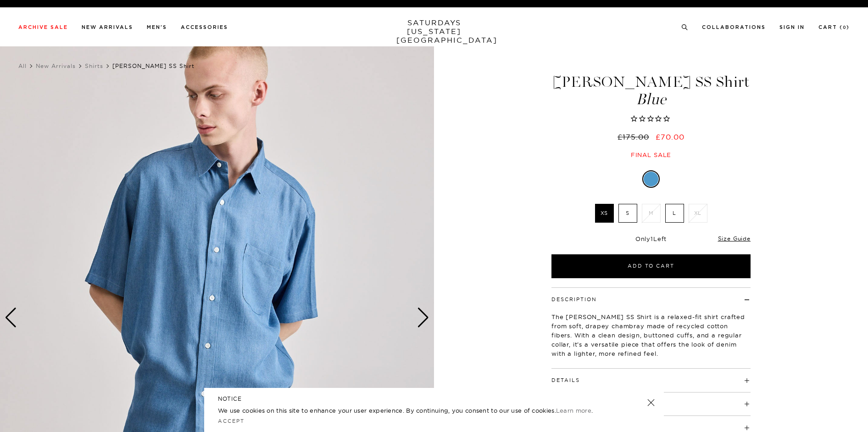 The image size is (868, 432). What do you see at coordinates (627, 213) in the screenshot?
I see `label: S` at bounding box center [627, 213].